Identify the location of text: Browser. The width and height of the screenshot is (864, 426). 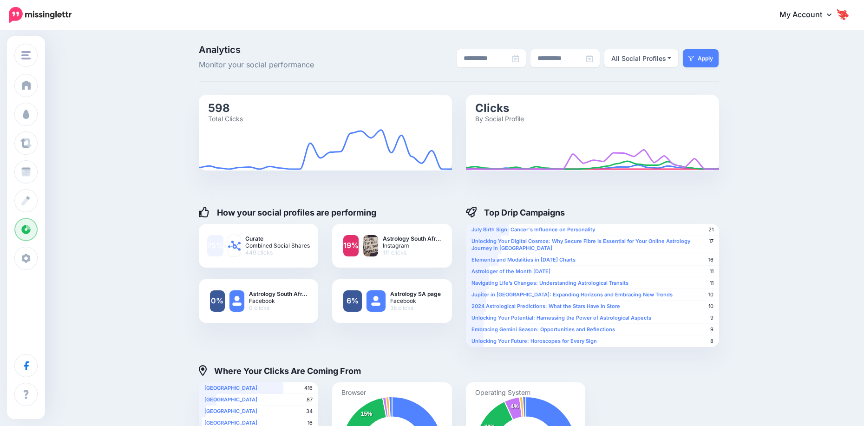
(353, 391).